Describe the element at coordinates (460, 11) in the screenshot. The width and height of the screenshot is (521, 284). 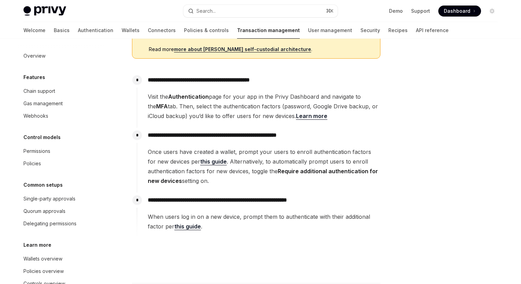
I see `a: Dashboard` at that location.